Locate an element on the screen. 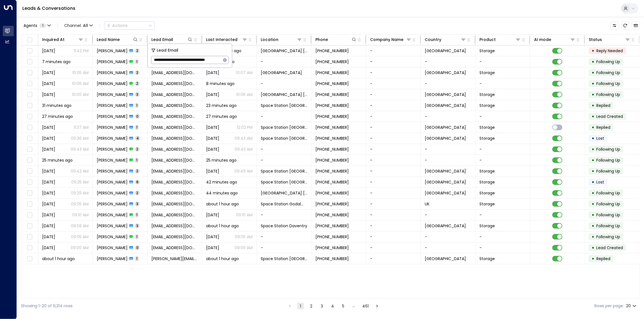  button: Channel:All is located at coordinates (78, 26).